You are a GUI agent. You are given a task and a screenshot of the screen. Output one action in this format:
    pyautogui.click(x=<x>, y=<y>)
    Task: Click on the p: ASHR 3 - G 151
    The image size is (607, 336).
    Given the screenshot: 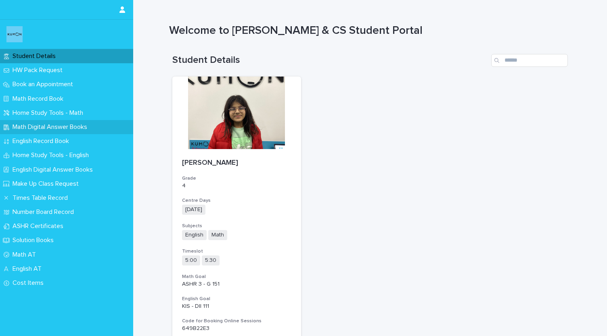 What is the action you would take?
    pyautogui.click(x=236, y=284)
    